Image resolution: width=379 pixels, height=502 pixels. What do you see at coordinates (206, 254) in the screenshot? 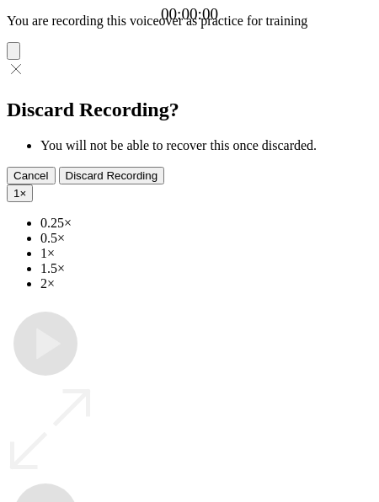
I see `li: 1×` at bounding box center [206, 254].